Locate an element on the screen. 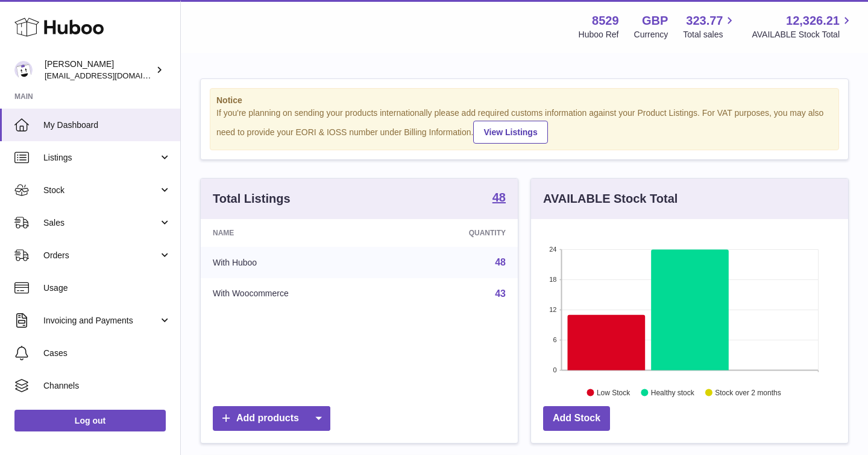 This screenshot has width=868, height=455. strong: GBP is located at coordinates (655, 20).